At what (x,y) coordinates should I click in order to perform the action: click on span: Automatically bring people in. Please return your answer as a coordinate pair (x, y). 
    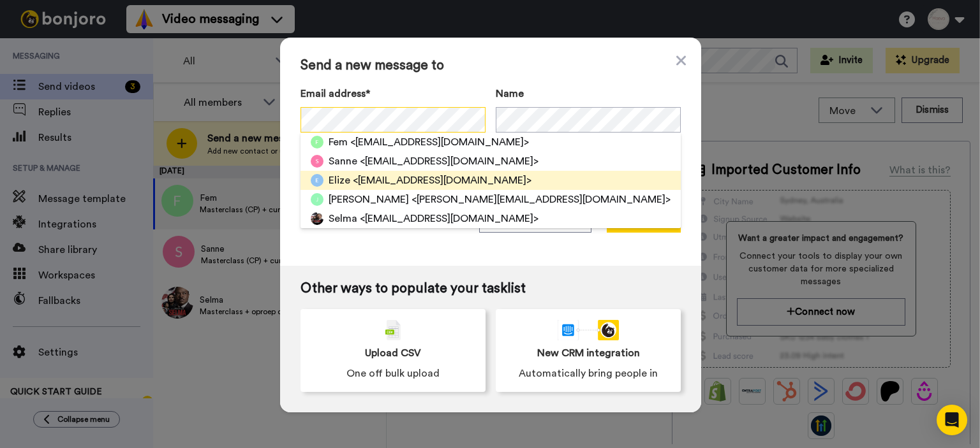
    Looking at the image, I should click on (588, 374).